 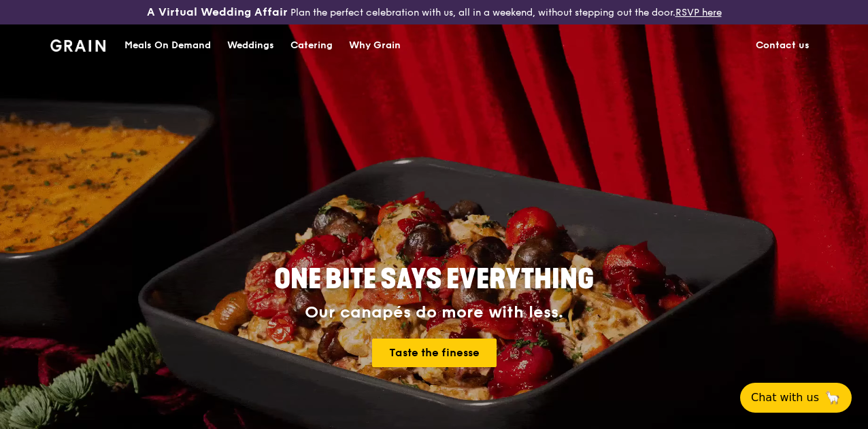 What do you see at coordinates (250, 45) in the screenshot?
I see `div: Weddings` at bounding box center [250, 45].